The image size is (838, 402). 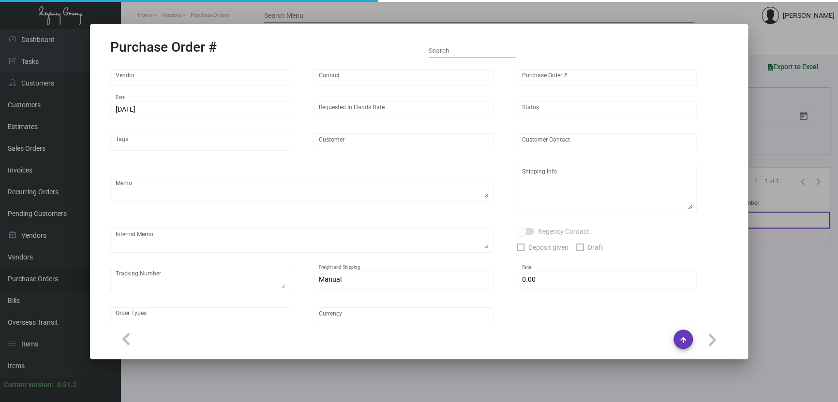 What do you see at coordinates (67, 385) in the screenshot?
I see `div: 0.51.2` at bounding box center [67, 385].